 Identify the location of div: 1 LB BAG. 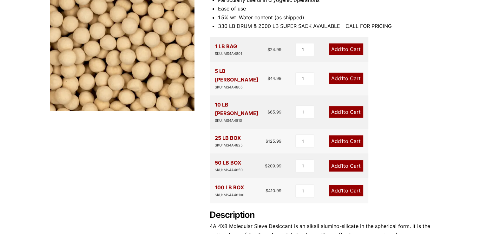
(229, 50).